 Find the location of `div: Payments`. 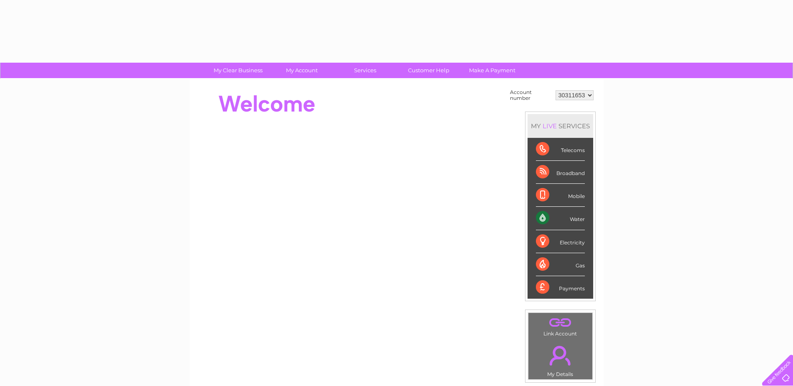

div: Payments is located at coordinates (560, 288).